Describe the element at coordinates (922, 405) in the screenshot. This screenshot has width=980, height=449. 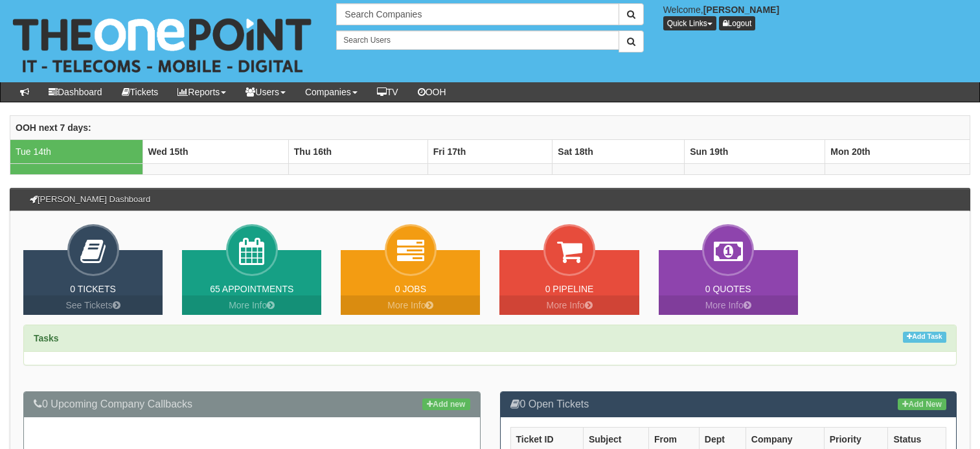
I see `a: Add New` at that location.